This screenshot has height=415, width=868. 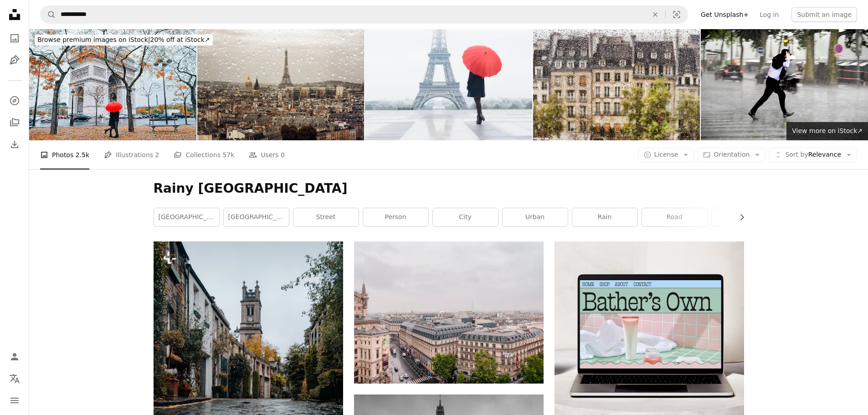 What do you see at coordinates (248, 383) in the screenshot?
I see `a: a city street with a clock tower in the background` at bounding box center [248, 383].